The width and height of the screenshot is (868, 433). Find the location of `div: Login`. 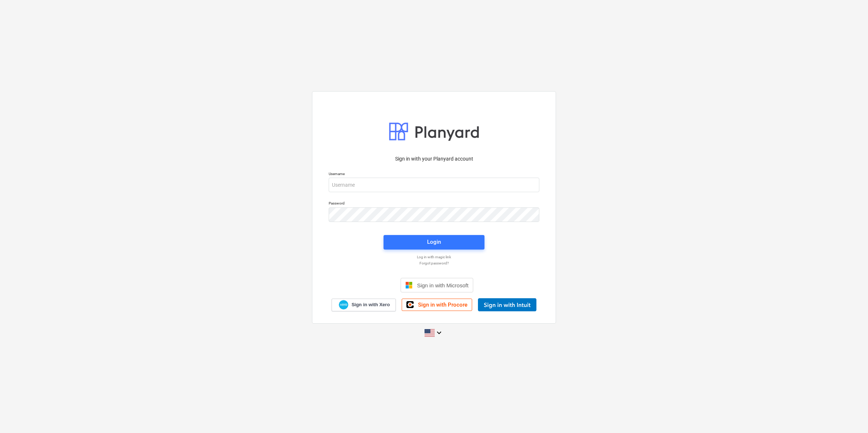

div: Login is located at coordinates (434, 242).